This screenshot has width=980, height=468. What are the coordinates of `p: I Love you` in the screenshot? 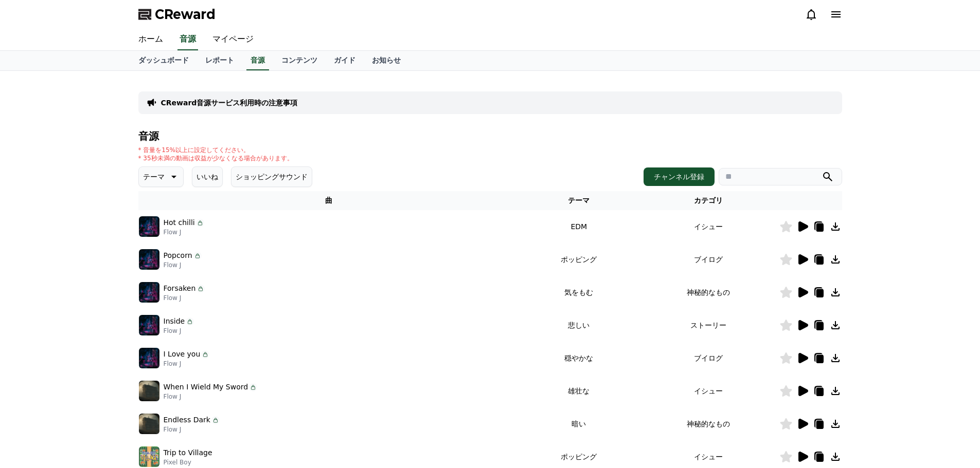 It's located at (182, 354).